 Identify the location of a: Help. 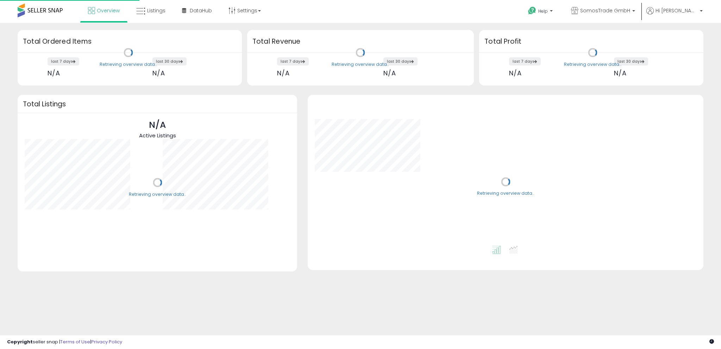
(541, 12).